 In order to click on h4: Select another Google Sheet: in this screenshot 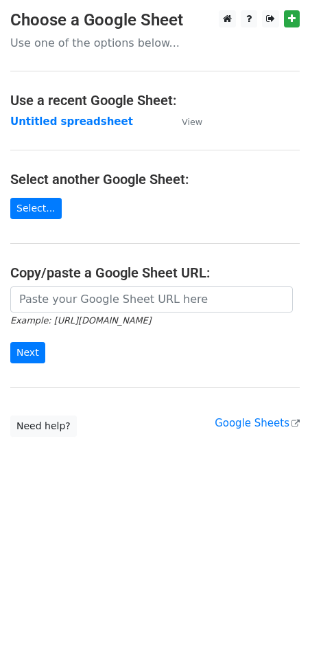, I will do `click(155, 179)`.